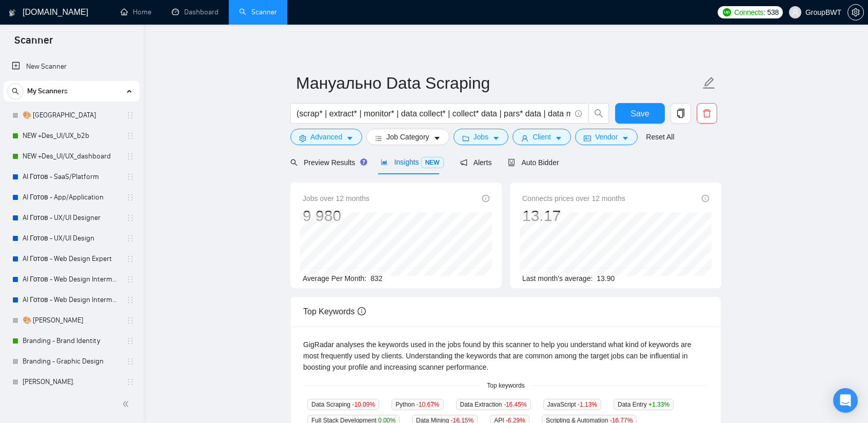  I want to click on span: notification, so click(464, 162).